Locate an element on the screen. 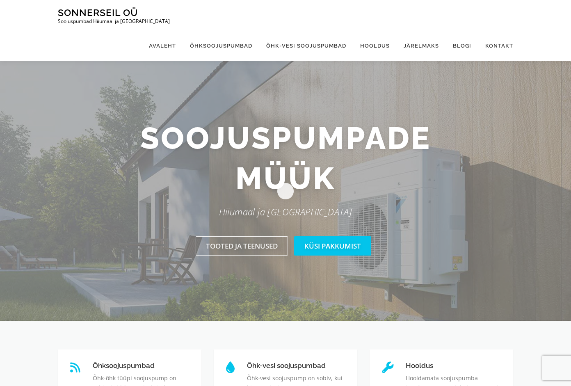 The height and width of the screenshot is (386, 571). a: Küsi pakkumist is located at coordinates (333, 246).